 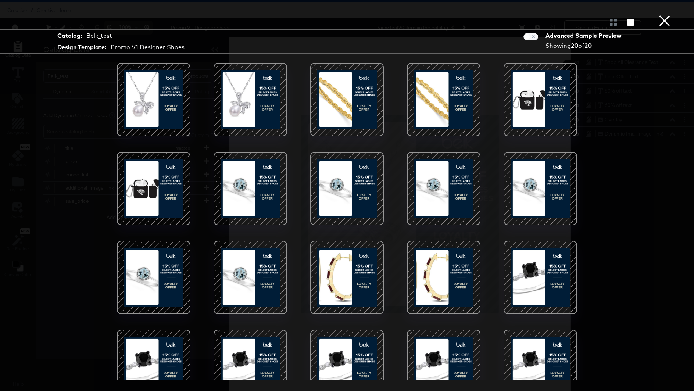 I want to click on div: Promo V1 Designer Shoes, so click(x=147, y=47).